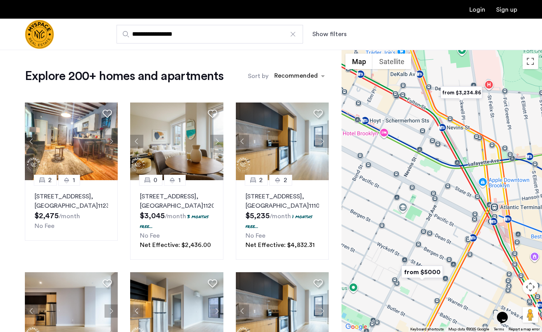 The height and width of the screenshot is (332, 542). What do you see at coordinates (283, 141) in the screenshot?
I see `img: 1997_638519968035243270.png` at bounding box center [283, 141].